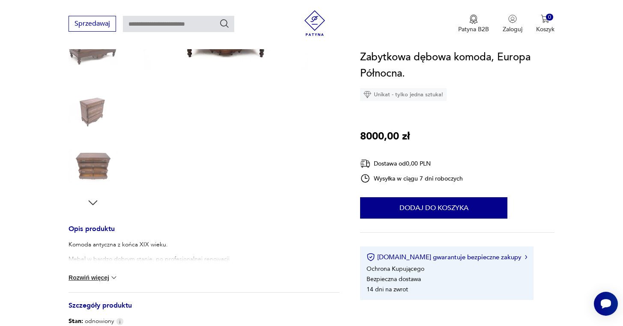  Describe the element at coordinates (545, 24) in the screenshot. I see `button: 0Koszyk` at that location.